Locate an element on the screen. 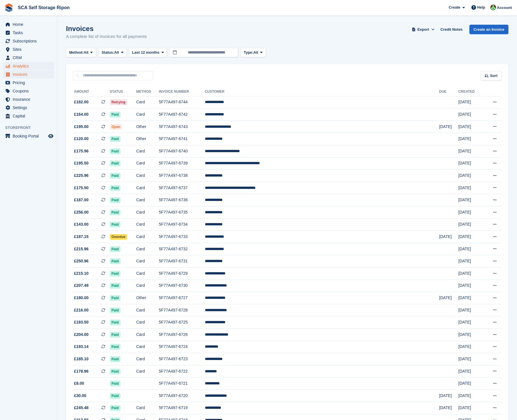 Image resolution: width=517 pixels, height=420 pixels. span: £195.50 is located at coordinates (81, 163).